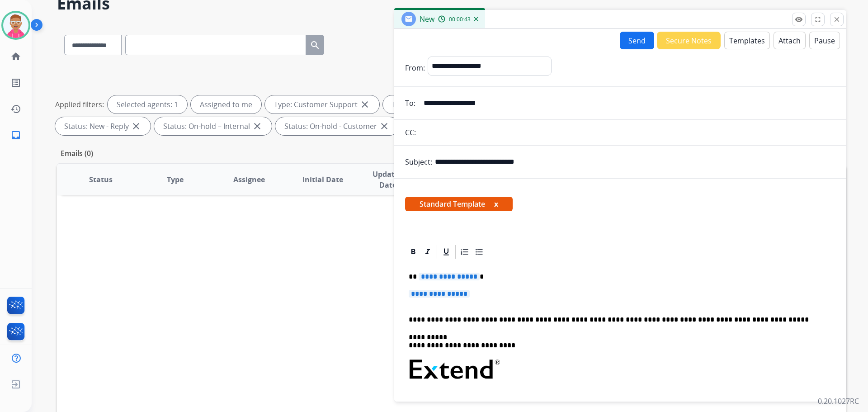 The width and height of the screenshot is (868, 412). Describe the element at coordinates (213, 126) in the screenshot. I see `div: Status: On-hold – Internal` at that location.